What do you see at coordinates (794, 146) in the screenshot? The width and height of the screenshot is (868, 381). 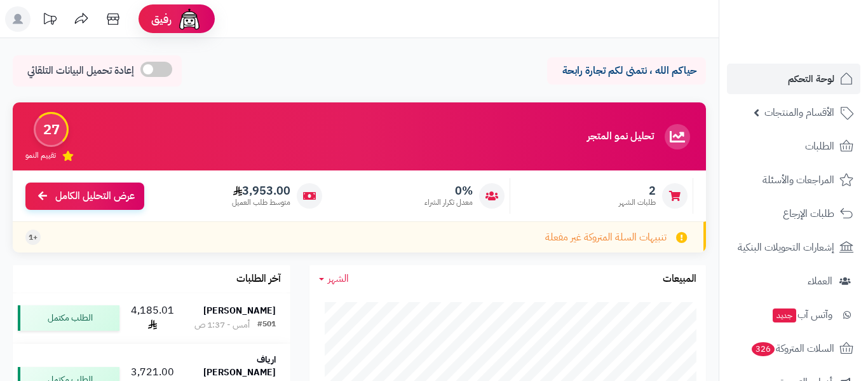 I see `a: الطلبات` at bounding box center [794, 146].